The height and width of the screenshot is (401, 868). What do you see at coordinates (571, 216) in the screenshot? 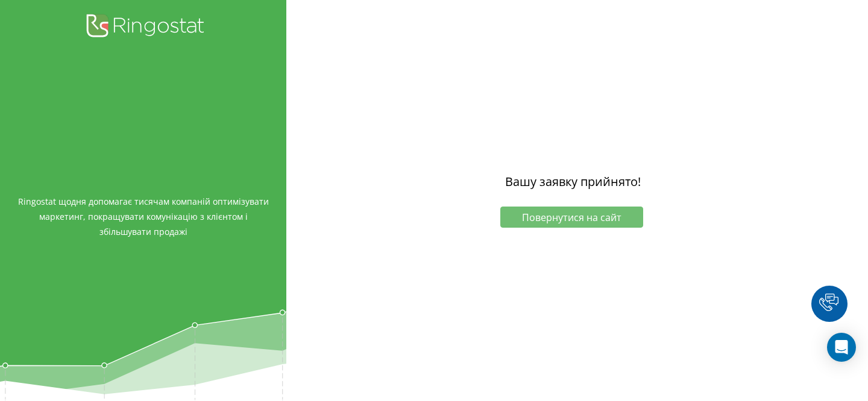
I see `button: Повернутися на сайт` at bounding box center [571, 216].